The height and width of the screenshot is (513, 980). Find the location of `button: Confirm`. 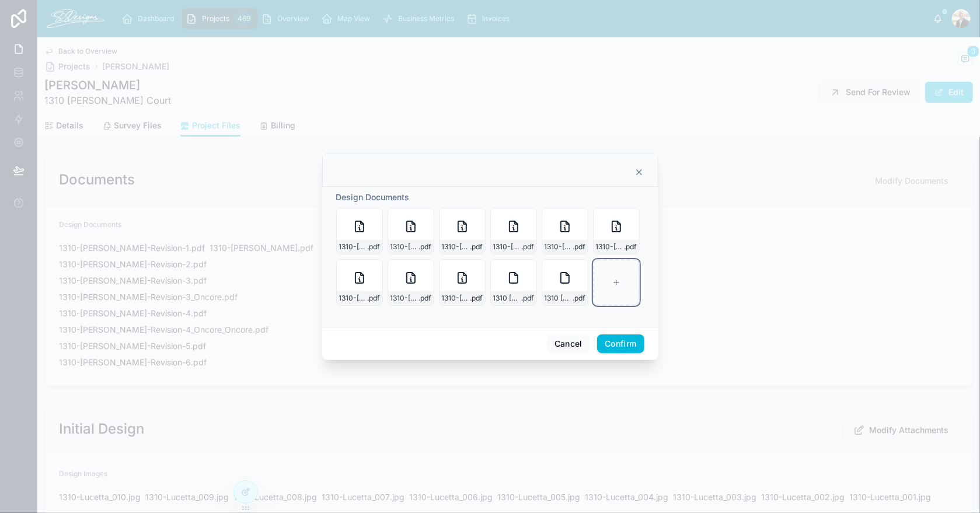

button: Confirm is located at coordinates (620, 344).